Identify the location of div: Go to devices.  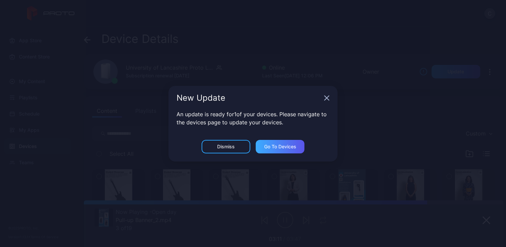
(280, 147).